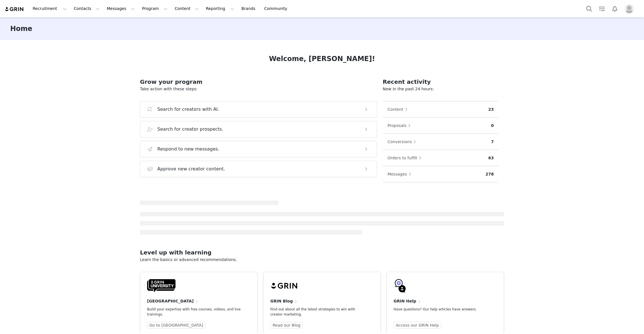 This screenshot has width=644, height=334. Describe the element at coordinates (277, 9) in the screenshot. I see `a: Community` at that location.